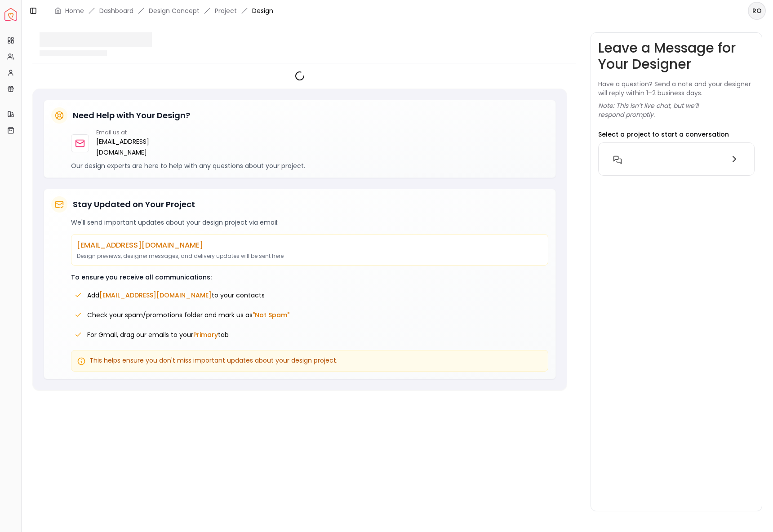 This screenshot has height=532, width=773. Describe the element at coordinates (174, 11) in the screenshot. I see `li: Design Concept` at that location.